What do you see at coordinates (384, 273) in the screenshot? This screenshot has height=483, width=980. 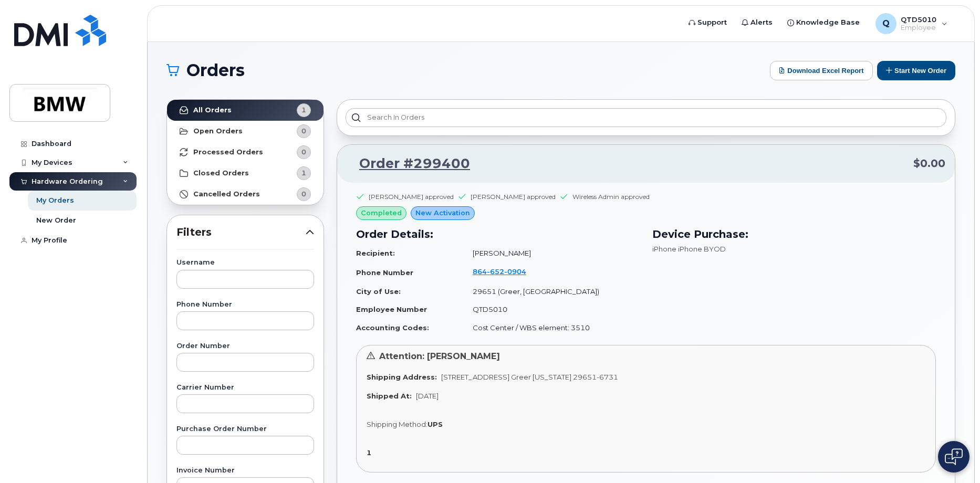 I see `strong: Phone Number` at bounding box center [384, 273].